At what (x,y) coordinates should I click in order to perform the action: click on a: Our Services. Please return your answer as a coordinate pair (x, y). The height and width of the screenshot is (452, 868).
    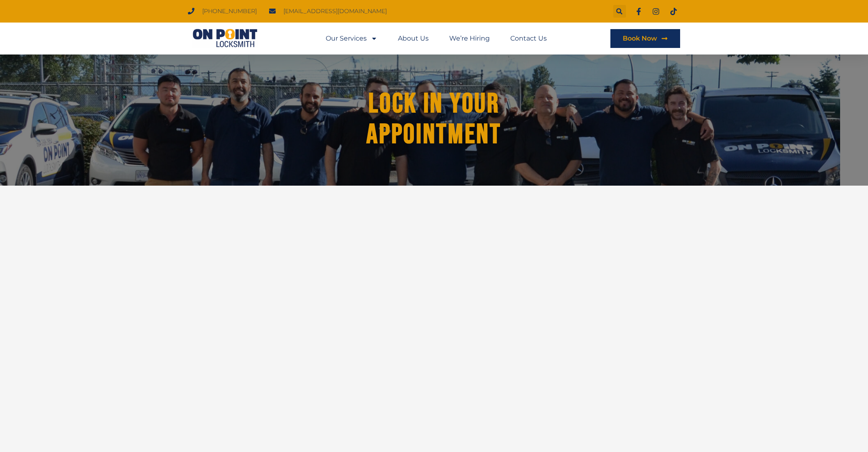
    Looking at the image, I should click on (351, 39).